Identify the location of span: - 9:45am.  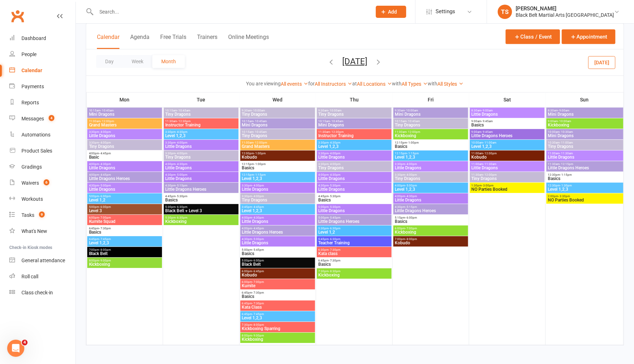
(487, 132).